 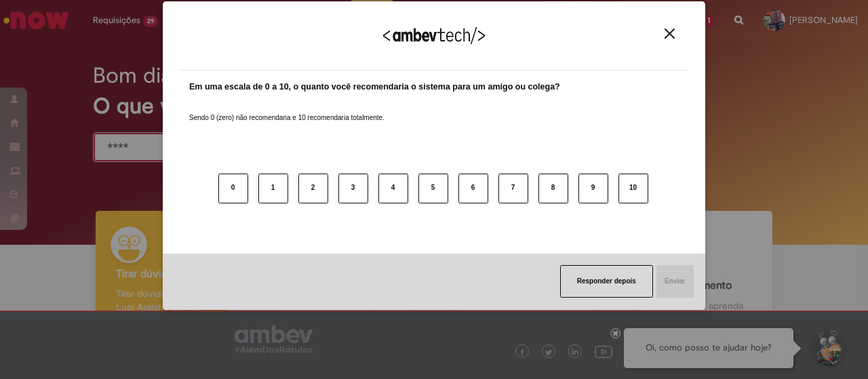 I want to click on button: 3, so click(x=353, y=189).